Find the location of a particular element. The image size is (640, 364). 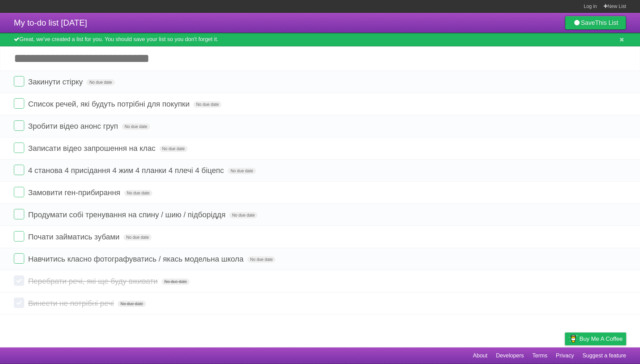

span: Продумати собі тренування на спину / шию / підборіддя is located at coordinates (127, 214).